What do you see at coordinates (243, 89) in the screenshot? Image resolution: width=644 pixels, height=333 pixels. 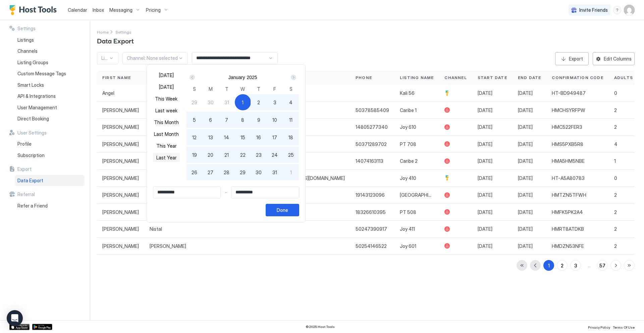 I see `span: W` at bounding box center [243, 89].